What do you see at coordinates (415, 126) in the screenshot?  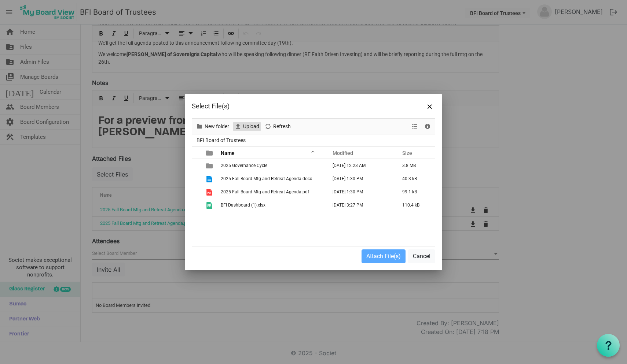 I see `div: View` at bounding box center [415, 126].